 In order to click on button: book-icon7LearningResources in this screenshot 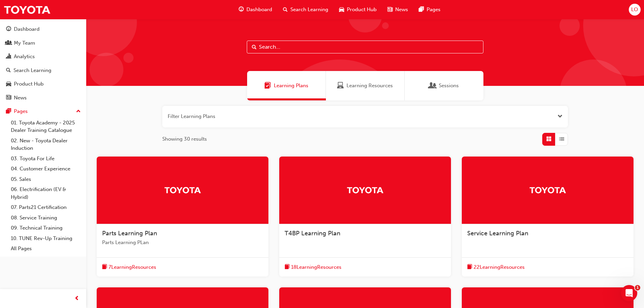, I will do `click(129, 267)`.